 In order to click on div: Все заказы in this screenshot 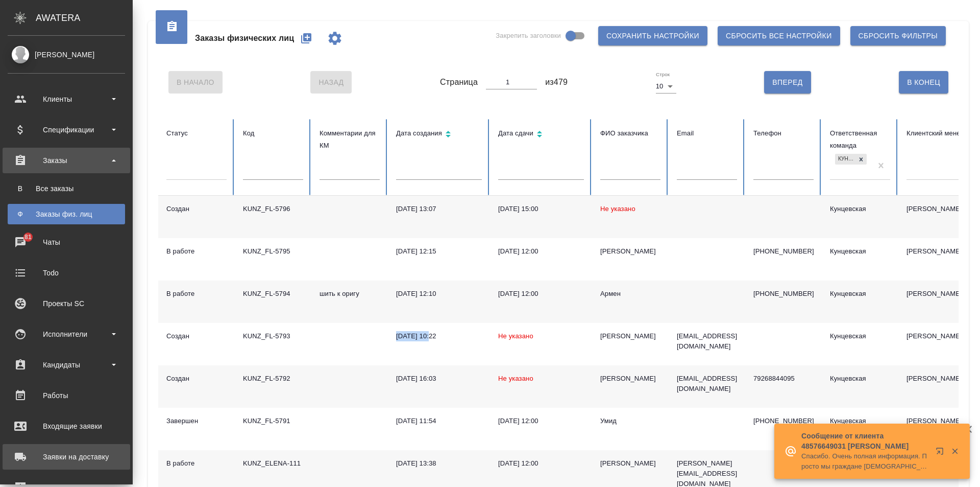, I will do `click(66, 189)`.